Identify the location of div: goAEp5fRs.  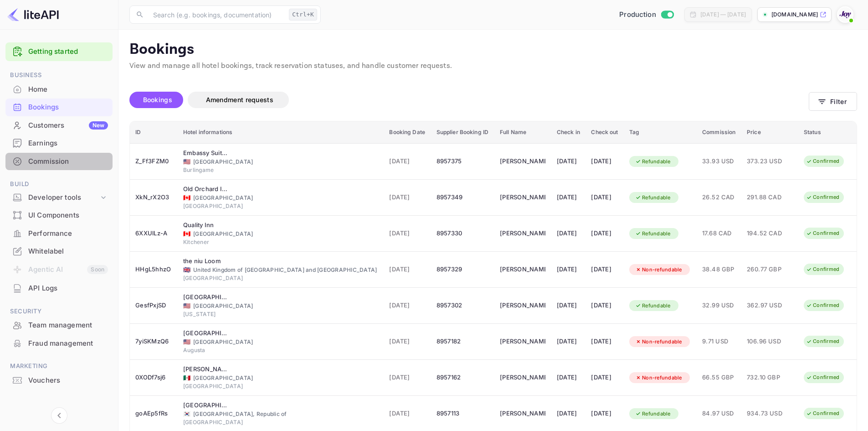
(154, 413).